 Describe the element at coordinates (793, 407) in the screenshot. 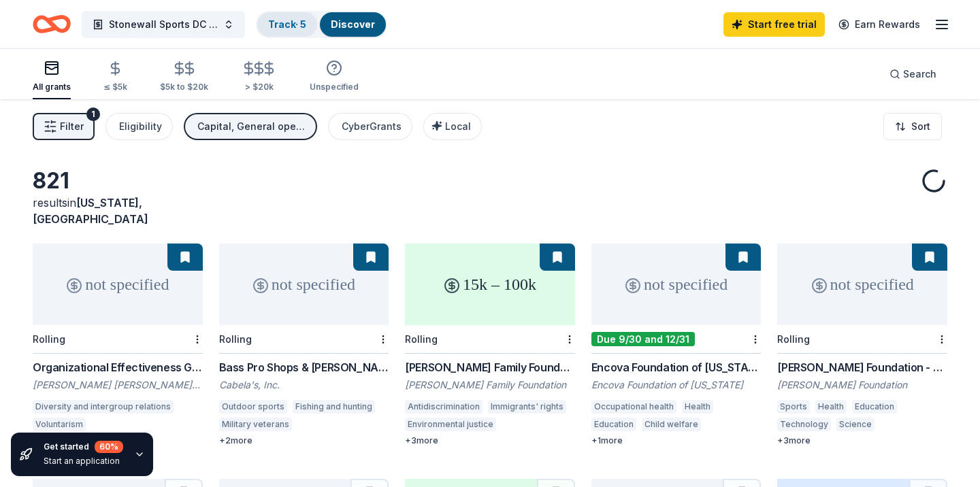

I see `div: Sports` at that location.